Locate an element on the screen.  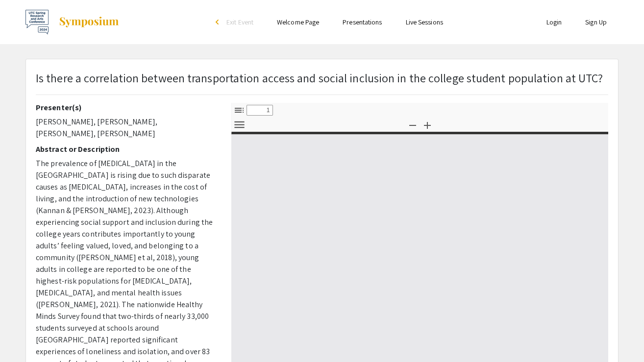
button: Zoom In is located at coordinates (427, 125).